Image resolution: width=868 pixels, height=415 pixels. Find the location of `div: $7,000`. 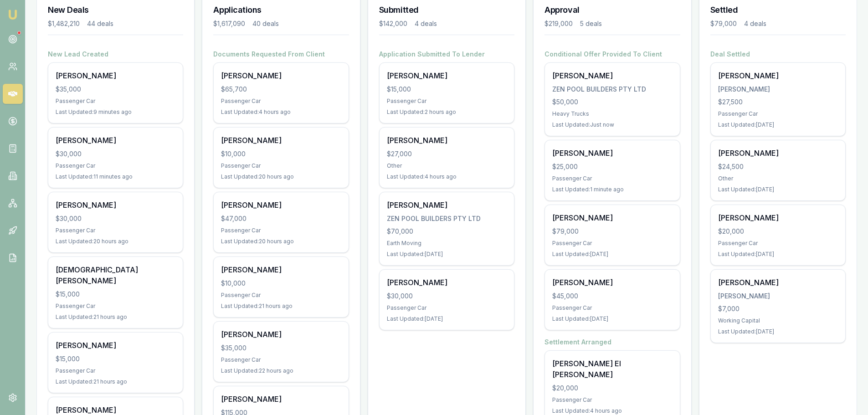

div: $7,000 is located at coordinates (778, 309).